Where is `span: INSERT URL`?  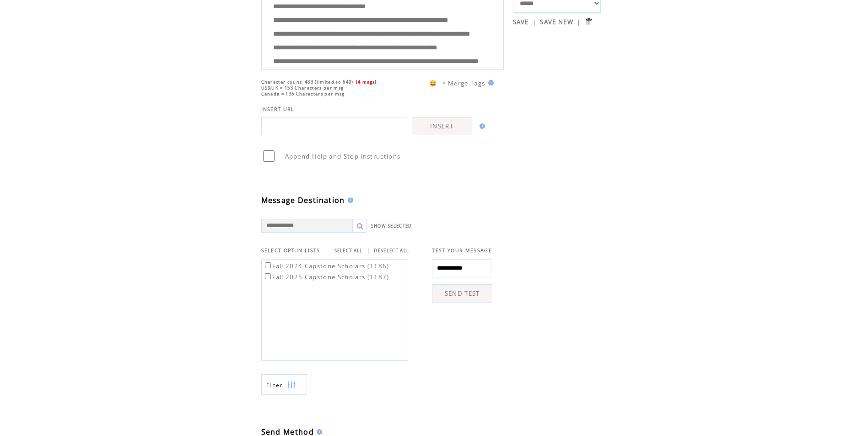
span: INSERT URL is located at coordinates (278, 109).